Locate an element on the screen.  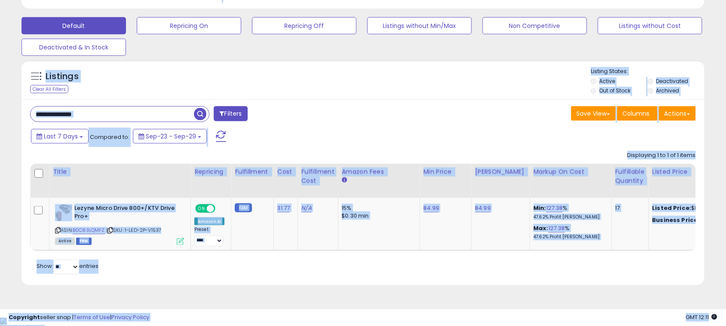
label: Active is located at coordinates (607, 81).